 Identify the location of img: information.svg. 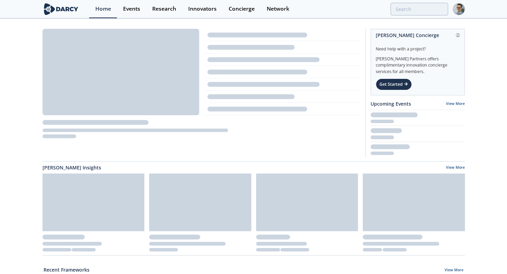
(458, 35).